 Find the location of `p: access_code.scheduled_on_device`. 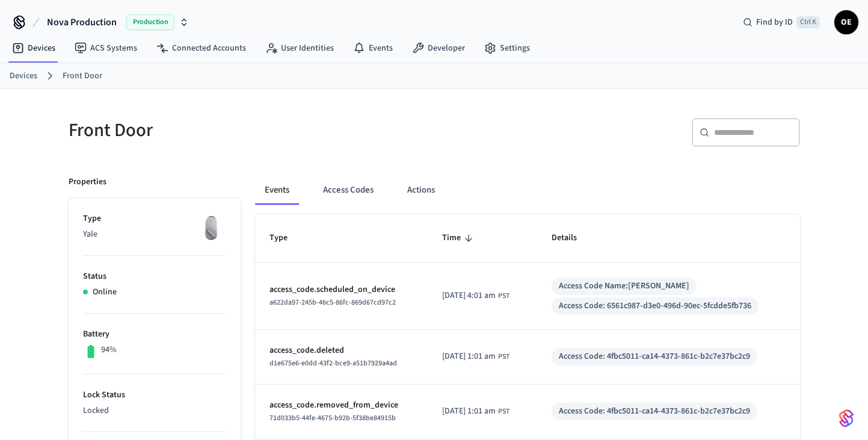

p: access_code.scheduled_on_device is located at coordinates (341, 289).